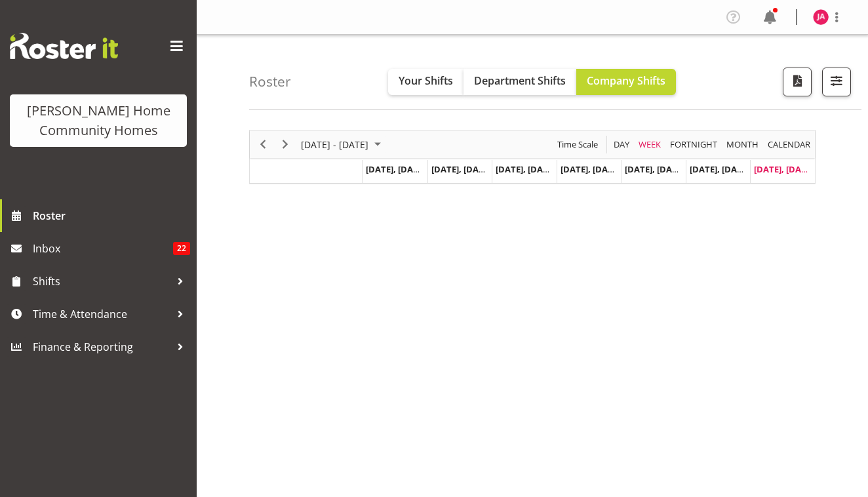 Image resolution: width=868 pixels, height=497 pixels. I want to click on span: Shifts, so click(102, 281).